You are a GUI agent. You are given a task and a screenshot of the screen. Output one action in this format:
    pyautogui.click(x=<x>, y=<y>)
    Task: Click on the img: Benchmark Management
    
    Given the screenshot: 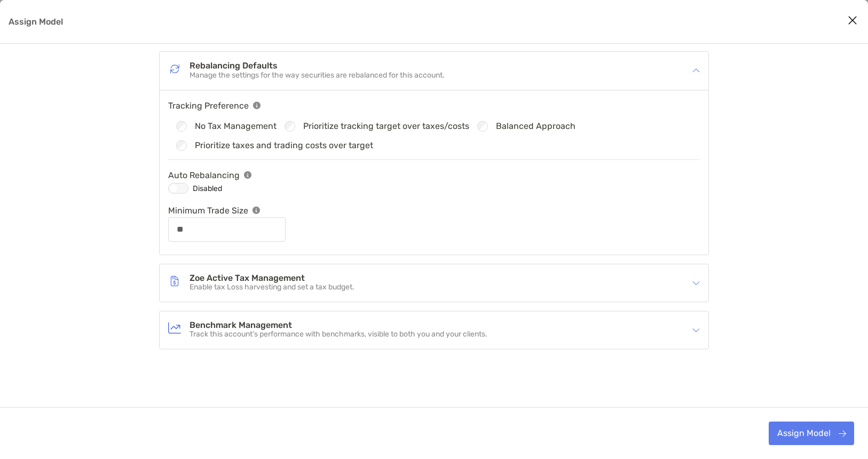 What is the action you would take?
    pyautogui.click(x=175, y=327)
    